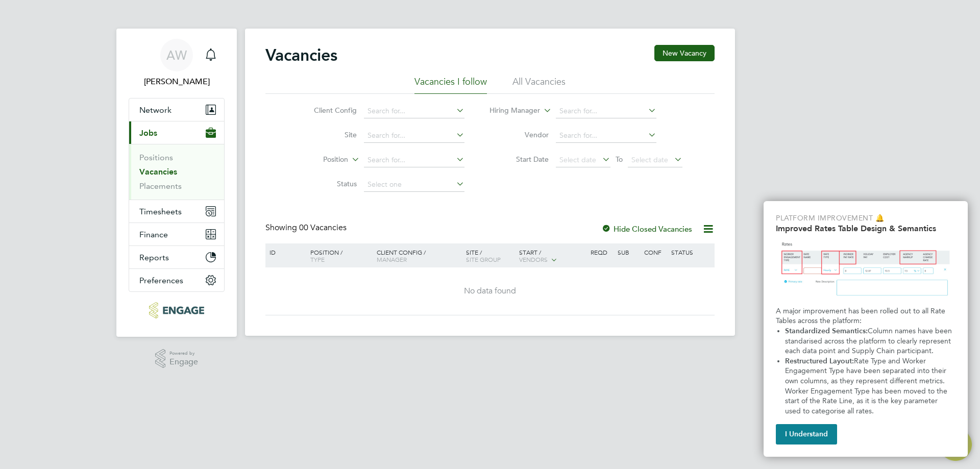  I want to click on p: Platform Improvement 🔔, so click(866, 218).